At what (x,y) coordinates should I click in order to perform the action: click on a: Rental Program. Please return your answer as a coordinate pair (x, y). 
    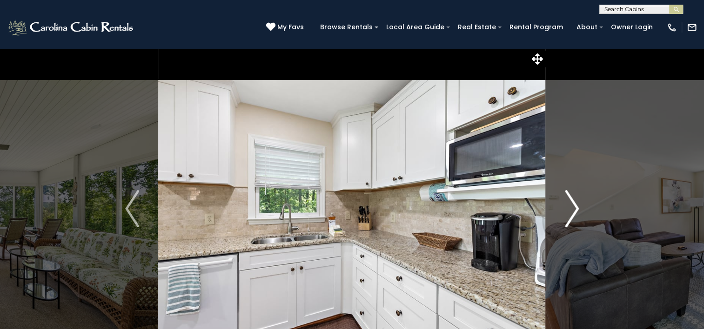
    Looking at the image, I should click on (536, 27).